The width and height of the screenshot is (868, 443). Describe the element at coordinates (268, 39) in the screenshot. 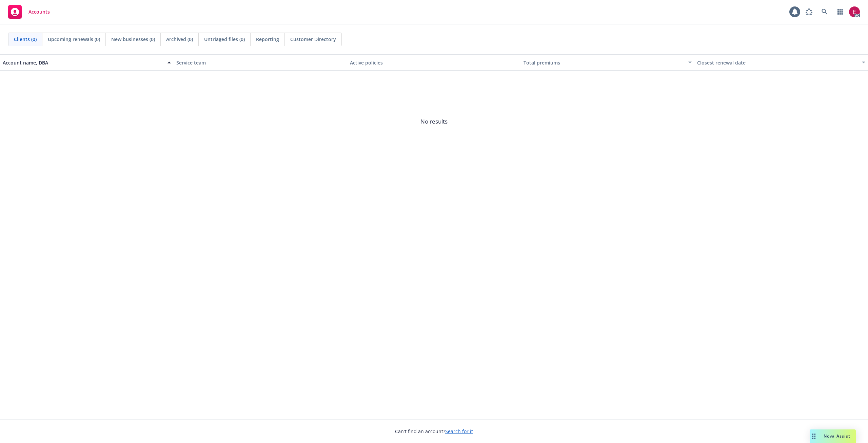

I see `span: Reporting` at that location.